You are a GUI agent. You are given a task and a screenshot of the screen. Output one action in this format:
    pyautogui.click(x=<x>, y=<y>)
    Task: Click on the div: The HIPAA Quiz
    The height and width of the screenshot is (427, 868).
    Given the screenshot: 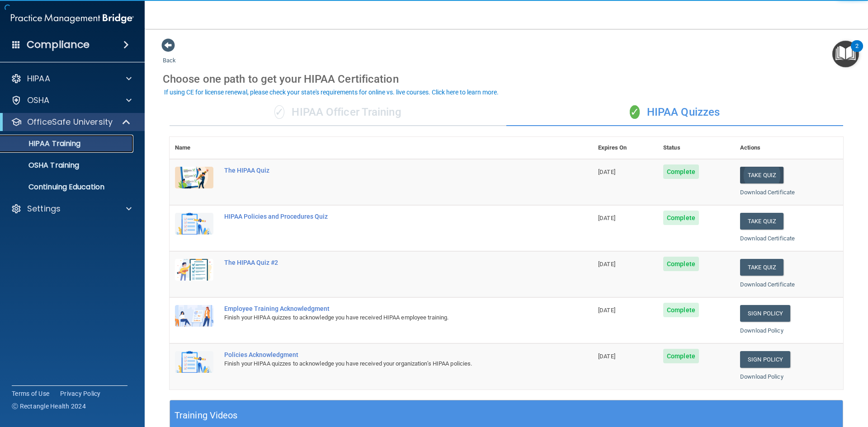 What is the action you would take?
    pyautogui.click(x=386, y=171)
    